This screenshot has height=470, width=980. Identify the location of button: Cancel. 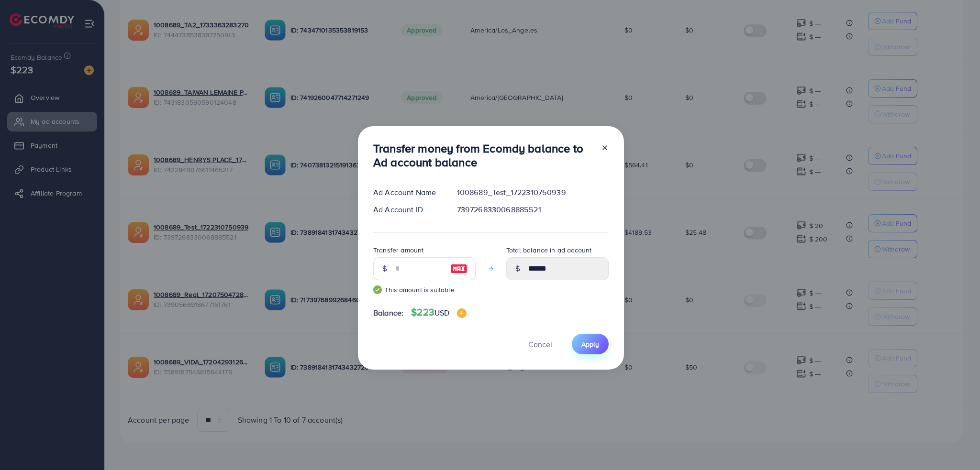
(541, 344).